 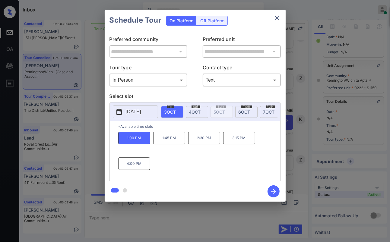 I want to click on p: Contact type, so click(x=242, y=69).